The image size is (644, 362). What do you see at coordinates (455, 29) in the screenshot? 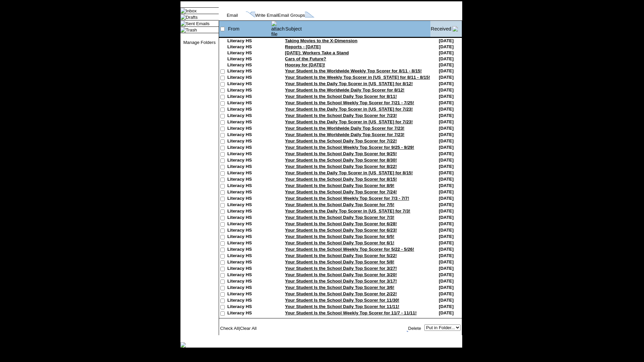
I see `img: arrow_down.gif` at bounding box center [455, 29].